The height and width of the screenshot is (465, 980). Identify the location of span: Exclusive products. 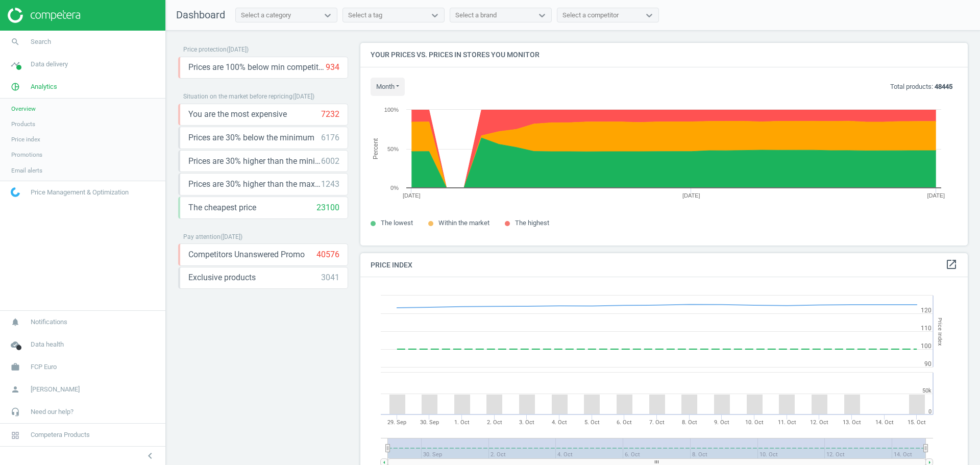
(222, 277).